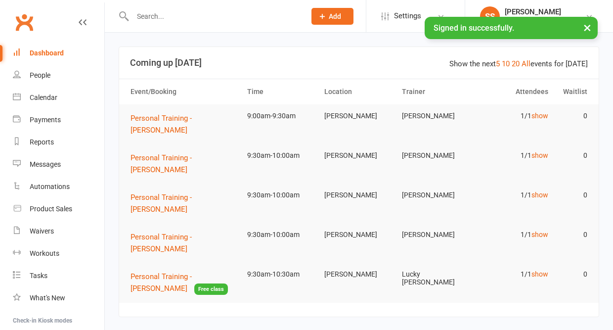  Describe the element at coordinates (359, 92) in the screenshot. I see `th: Location` at that location.